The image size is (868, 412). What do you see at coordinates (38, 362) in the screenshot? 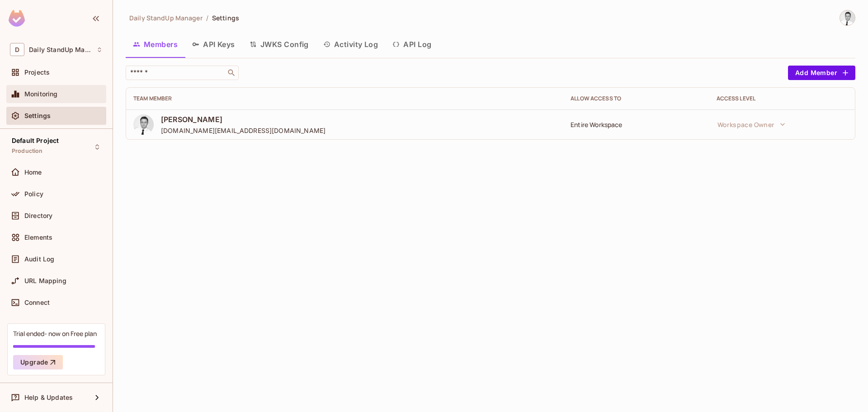
I see `button: Upgrade` at bounding box center [38, 362].